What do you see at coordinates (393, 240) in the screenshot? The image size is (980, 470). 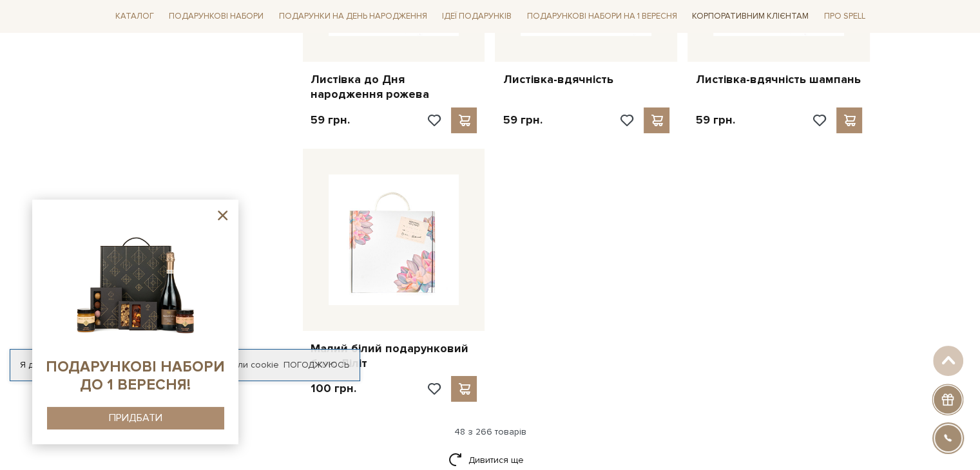 I see `img: Малий білий подарунковий бокс Ліліт` at bounding box center [393, 240].